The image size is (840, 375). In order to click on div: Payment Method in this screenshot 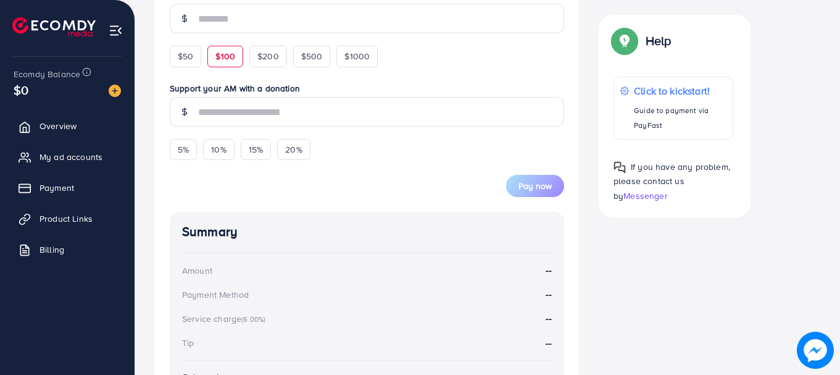, I will do `click(216, 295)`.